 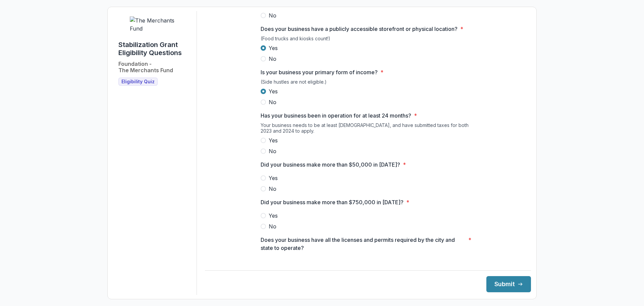 I want to click on p: Has your business been in operation for at least 24 months?, so click(x=336, y=115).